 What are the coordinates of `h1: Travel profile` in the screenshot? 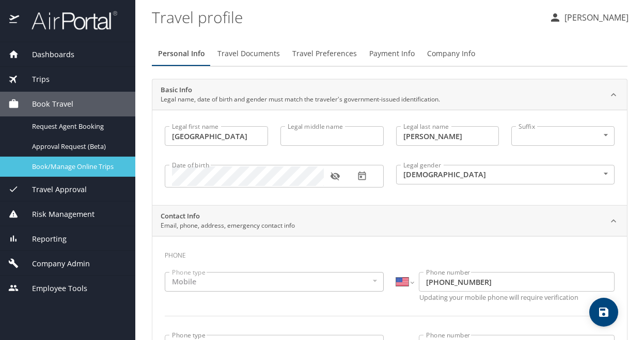 It's located at (346, 17).